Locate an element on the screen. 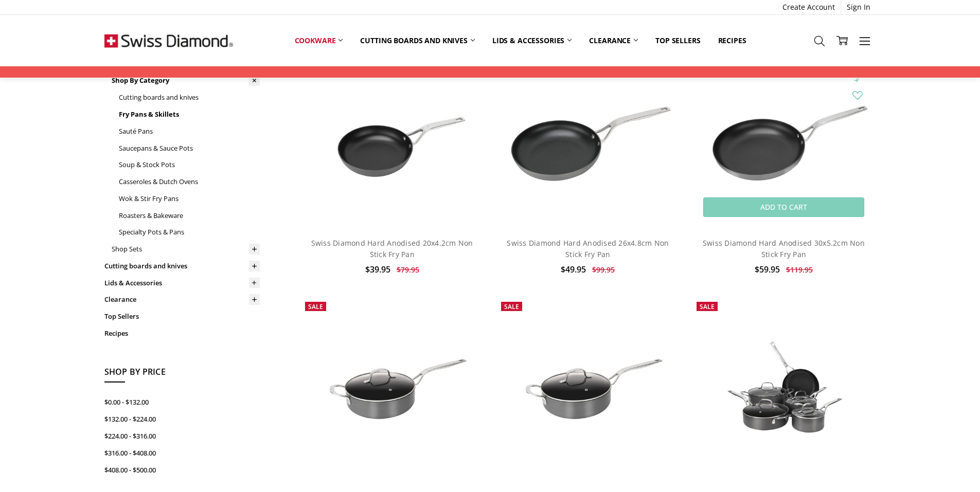  a: Add to Cart is located at coordinates (783, 207).